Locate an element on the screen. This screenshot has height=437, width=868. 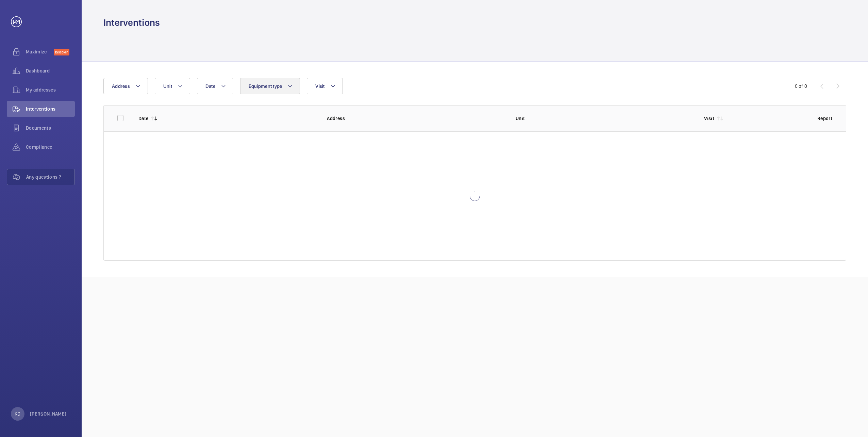
button: Unit is located at coordinates (172, 86).